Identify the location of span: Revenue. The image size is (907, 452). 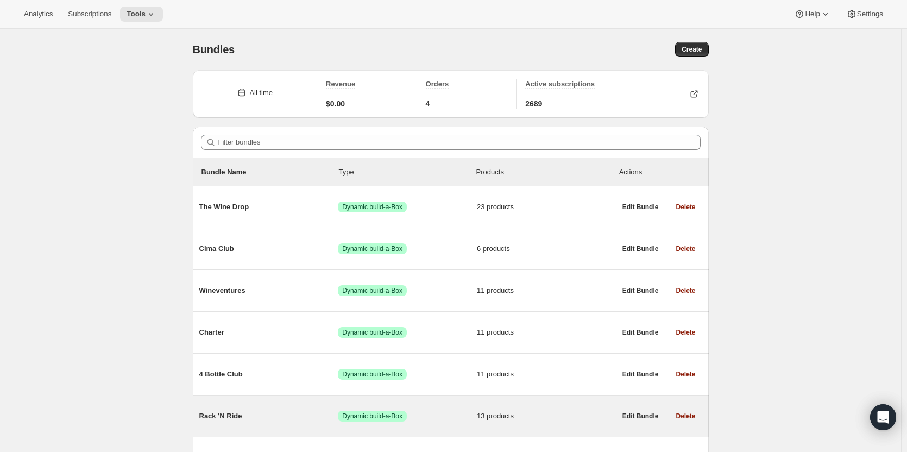
(340, 84).